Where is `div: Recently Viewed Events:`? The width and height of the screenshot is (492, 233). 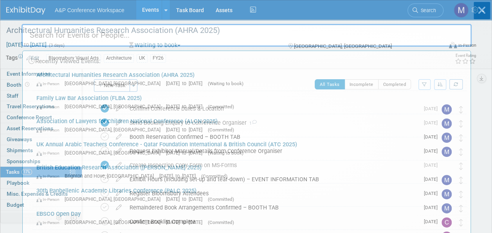
div: Recently Viewed Events: is located at coordinates (247, 59).